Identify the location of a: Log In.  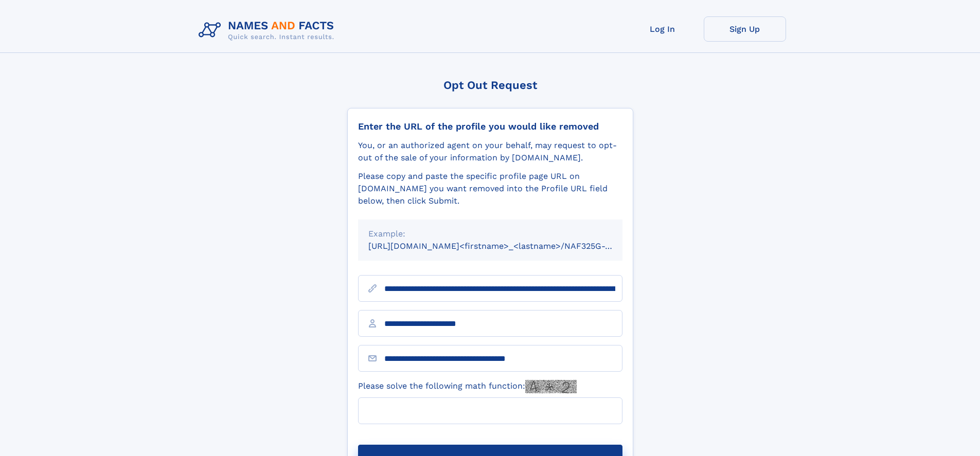
(663, 29).